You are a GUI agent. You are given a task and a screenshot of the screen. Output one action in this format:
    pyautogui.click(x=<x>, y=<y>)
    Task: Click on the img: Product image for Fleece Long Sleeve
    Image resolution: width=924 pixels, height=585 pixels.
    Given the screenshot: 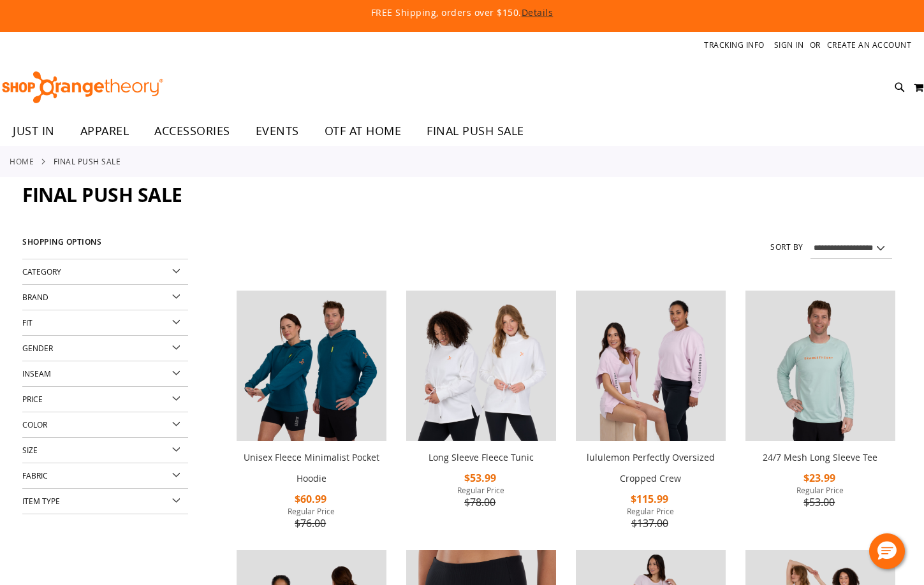 What is the action you would take?
    pyautogui.click(x=481, y=365)
    